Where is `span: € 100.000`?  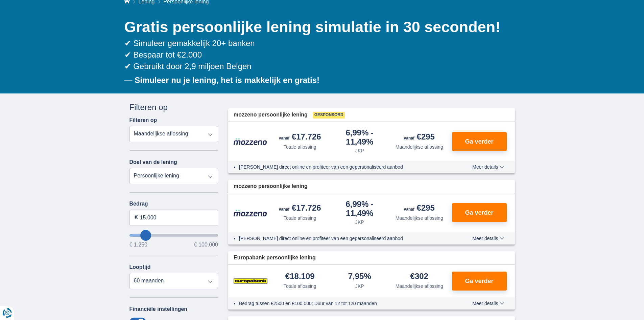 span: € 100.000 is located at coordinates (206, 244).